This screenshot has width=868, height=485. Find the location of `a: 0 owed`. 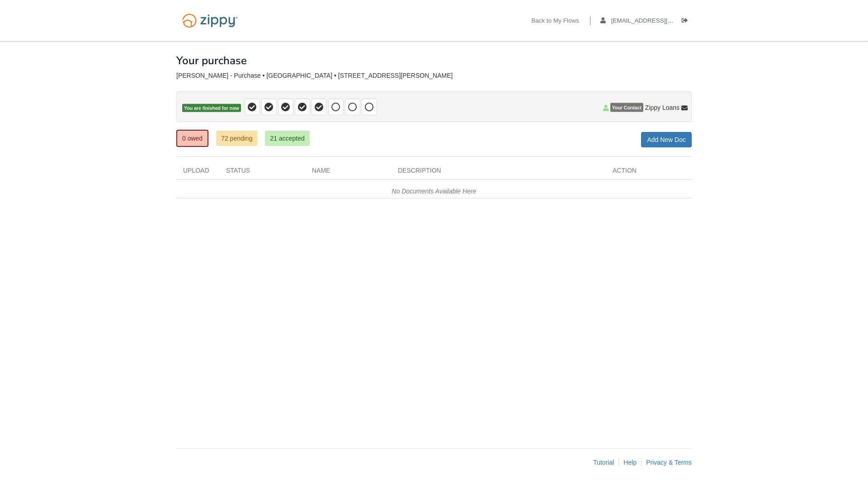

a: 0 owed is located at coordinates (192, 138).